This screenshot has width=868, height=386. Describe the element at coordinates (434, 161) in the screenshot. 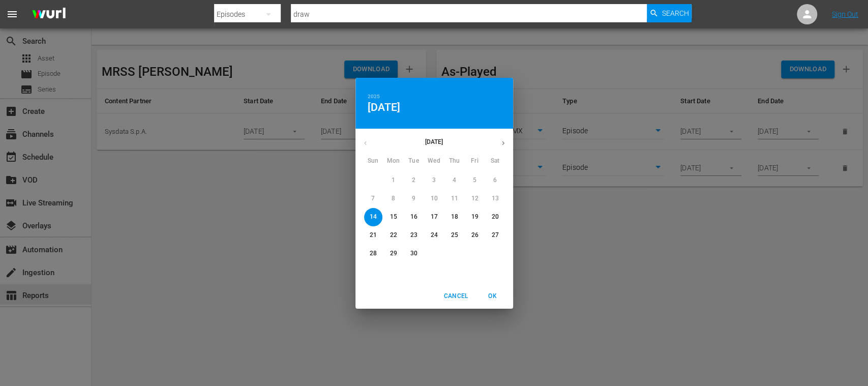

I see `span: Wed` at that location.